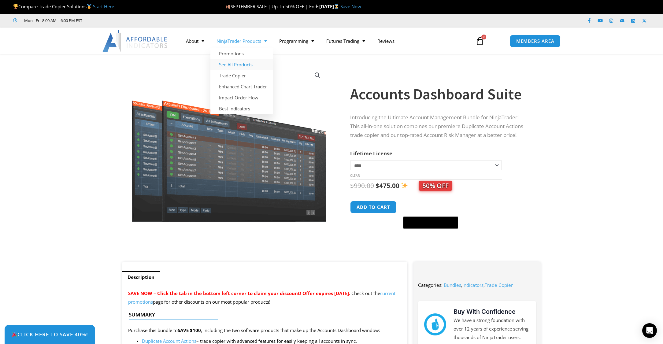 The height and width of the screenshot is (344, 663). What do you see at coordinates (430, 223) in the screenshot?
I see `button: Buy with GPay` at bounding box center [430, 223].